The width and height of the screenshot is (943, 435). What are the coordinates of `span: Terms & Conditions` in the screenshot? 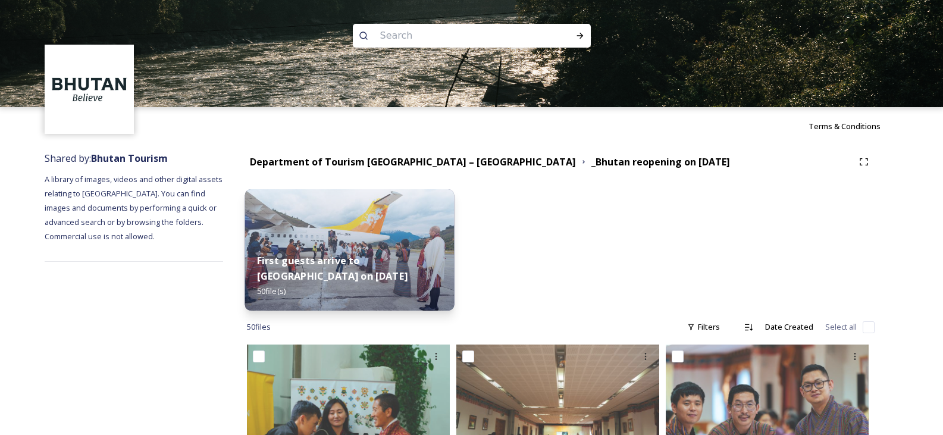 It's located at (844, 126).